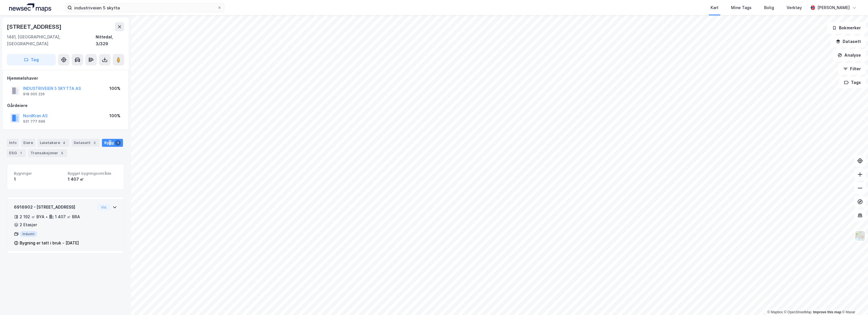  Describe the element at coordinates (53, 143) in the screenshot. I see `div: Leietakere` at that location.